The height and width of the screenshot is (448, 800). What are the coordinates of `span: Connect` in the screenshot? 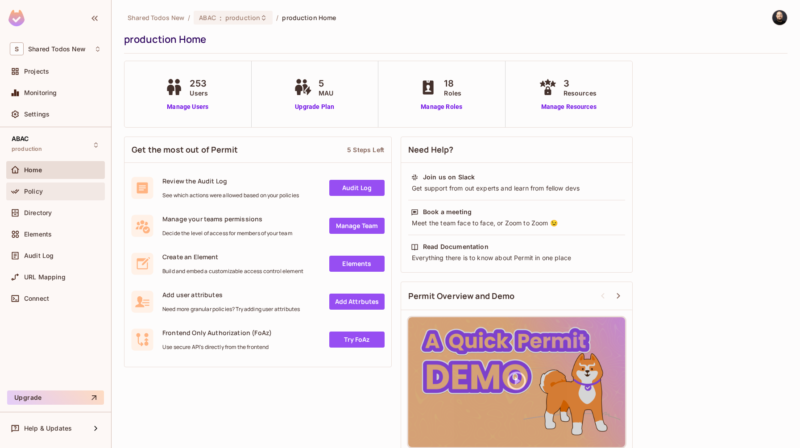 It's located at (37, 299).